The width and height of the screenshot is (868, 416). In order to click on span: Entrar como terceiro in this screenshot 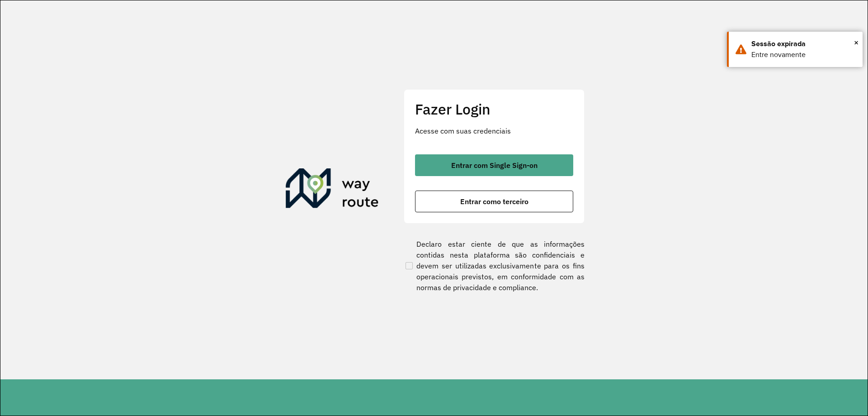, I will do `click(494, 202)`.